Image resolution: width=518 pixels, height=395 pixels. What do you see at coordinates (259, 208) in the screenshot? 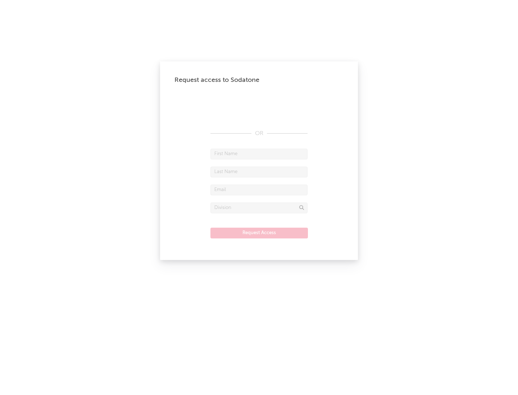
I see `input: Division` at bounding box center [259, 208].